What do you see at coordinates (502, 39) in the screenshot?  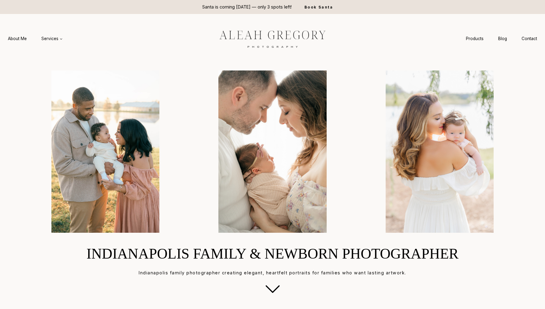 I see `nav: Secondary` at bounding box center [502, 39].